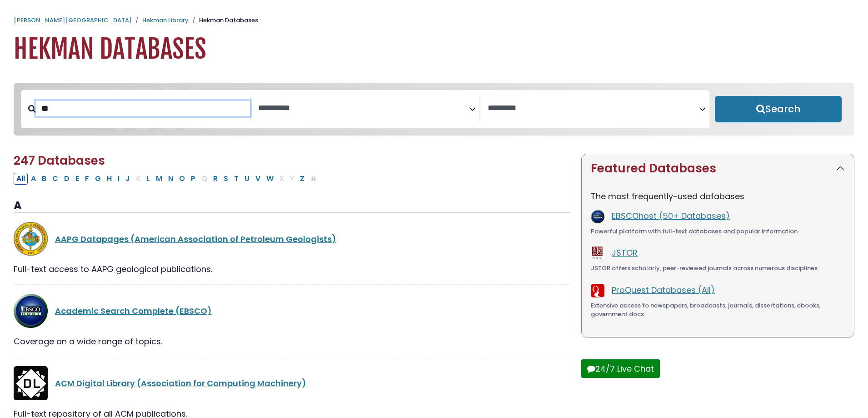  What do you see at coordinates (166, 20) in the screenshot?
I see `a: Hekman Library` at bounding box center [166, 20].